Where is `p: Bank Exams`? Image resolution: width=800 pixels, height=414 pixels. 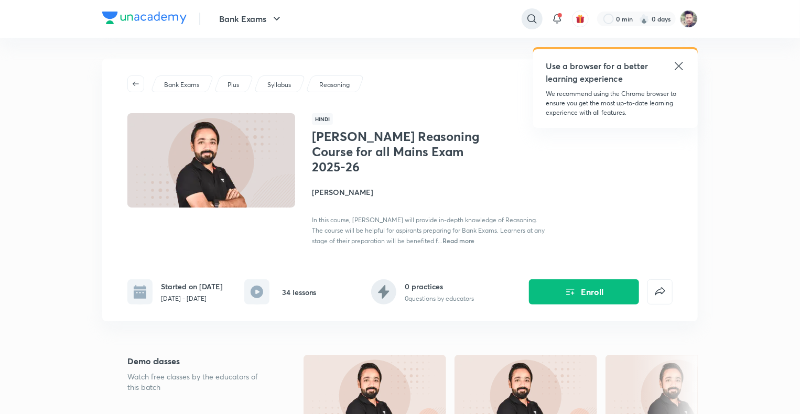 p: Bank Exams is located at coordinates (182, 85).